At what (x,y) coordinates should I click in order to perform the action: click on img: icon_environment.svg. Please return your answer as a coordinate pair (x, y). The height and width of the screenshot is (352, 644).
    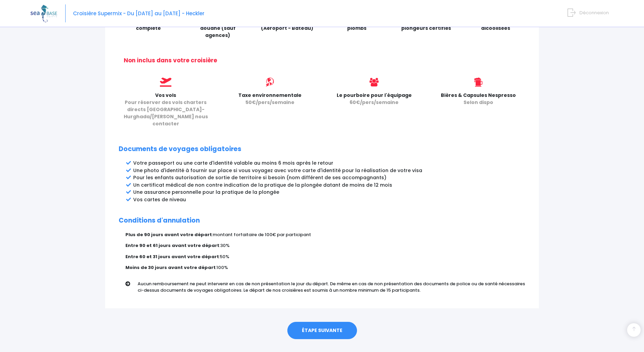
    Looking at the image, I should click on (270, 82).